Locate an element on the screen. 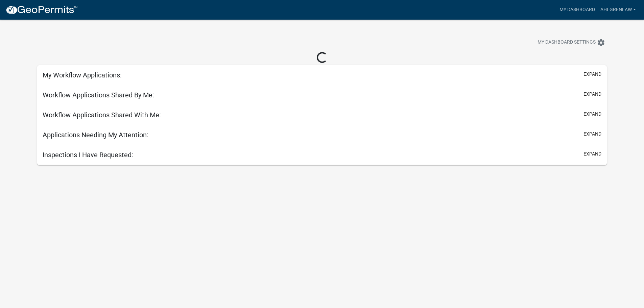 The width and height of the screenshot is (644, 308). h5: Workflow Applications Shared With Me: is located at coordinates (102, 115).